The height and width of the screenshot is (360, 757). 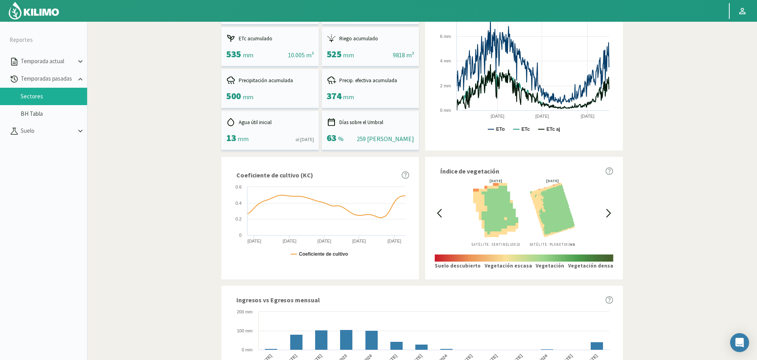 What do you see at coordinates (270, 38) in the screenshot?
I see `div: ETc acumulado` at bounding box center [270, 38].